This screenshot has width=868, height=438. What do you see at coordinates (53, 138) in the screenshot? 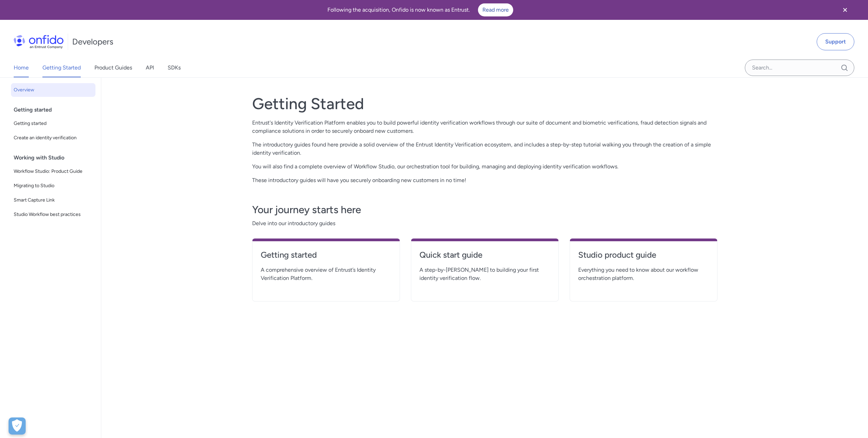
I see `span: Create an identity verification` at bounding box center [53, 138].